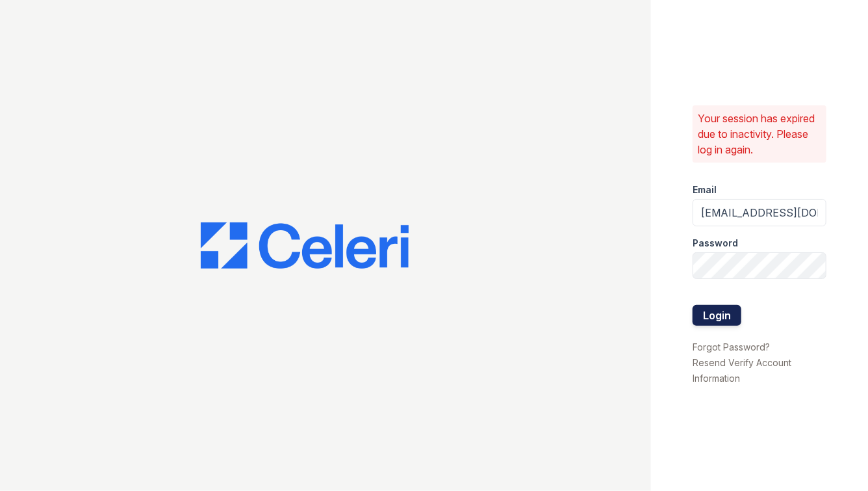 The height and width of the screenshot is (491, 868). I want to click on a: Resend Verify Account Information, so click(742, 370).